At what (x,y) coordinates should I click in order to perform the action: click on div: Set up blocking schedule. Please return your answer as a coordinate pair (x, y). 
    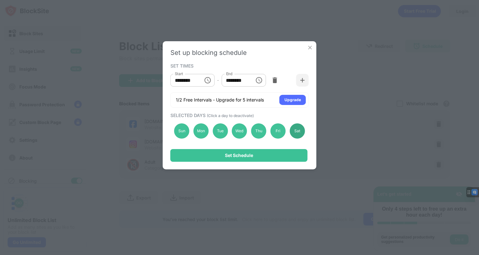
    Looking at the image, I should click on (240, 53).